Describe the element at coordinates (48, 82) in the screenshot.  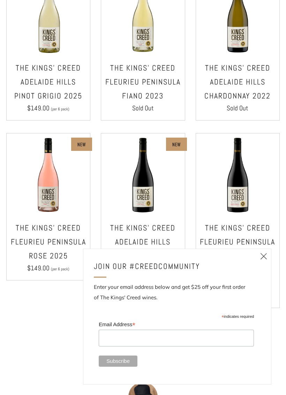
I see `h3: THE KINGS' CREED ADELAIDE HILLS PINOT GRIGIO 2025` at that location.